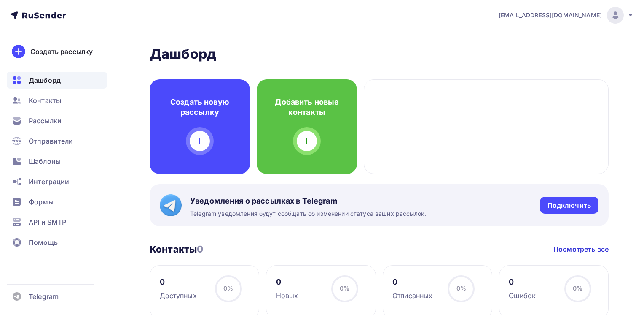 The width and height of the screenshot is (644, 315). Describe the element at coordinates (178, 295) in the screenshot. I see `div: Доступных` at that location.